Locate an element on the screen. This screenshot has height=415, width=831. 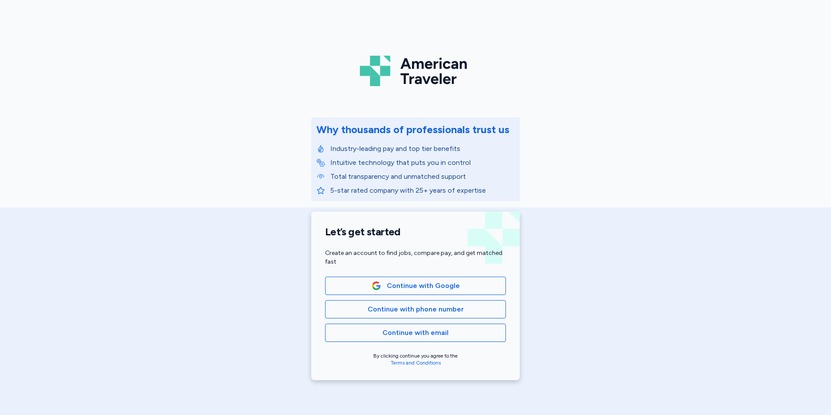
button: Continue with phone number is located at coordinates (416, 309).